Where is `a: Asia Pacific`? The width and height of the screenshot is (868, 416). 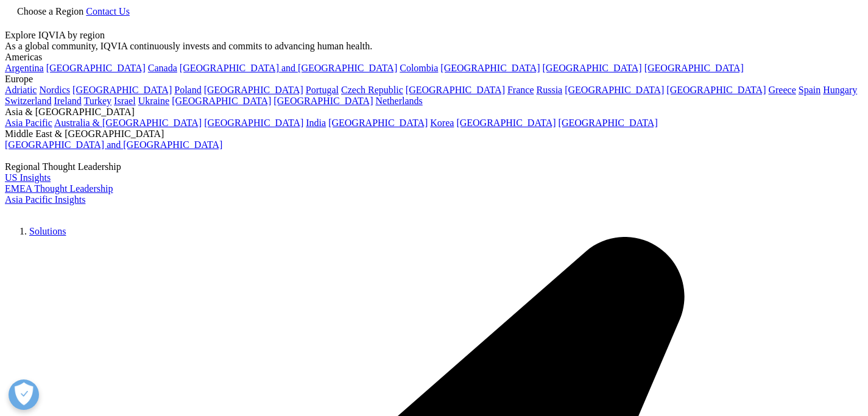
a: Asia Pacific is located at coordinates (28, 122).